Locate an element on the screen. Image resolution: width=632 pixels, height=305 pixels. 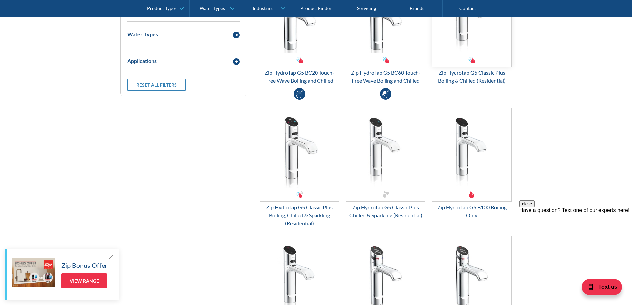
a: Zip HydroTap G5 B100 Boiling OnlyZip HydroTap G5 B100 Boiling Only is located at coordinates (472, 164).